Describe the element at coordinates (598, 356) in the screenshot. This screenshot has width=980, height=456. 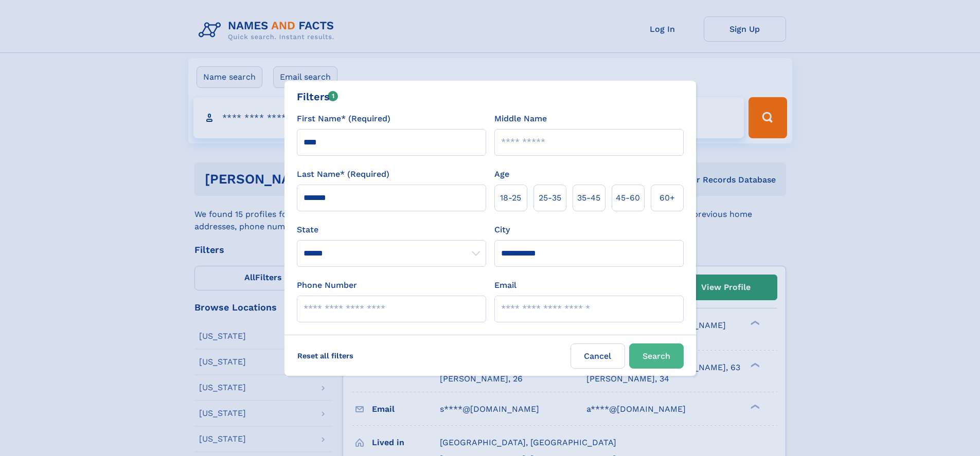
I see `label: Cancel` at that location.